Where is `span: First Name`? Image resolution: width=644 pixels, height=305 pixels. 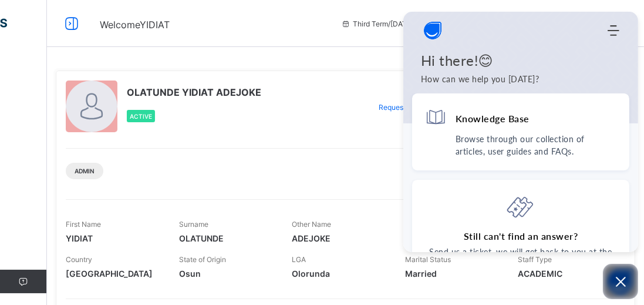 span: First Name is located at coordinates (84, 224).